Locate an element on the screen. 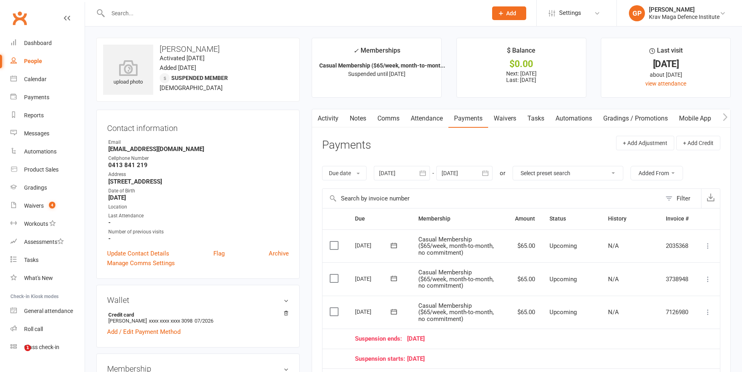 The width and height of the screenshot is (742, 372). strong: Casual Membership ($65/week, month-to-mont... is located at coordinates (382, 65).